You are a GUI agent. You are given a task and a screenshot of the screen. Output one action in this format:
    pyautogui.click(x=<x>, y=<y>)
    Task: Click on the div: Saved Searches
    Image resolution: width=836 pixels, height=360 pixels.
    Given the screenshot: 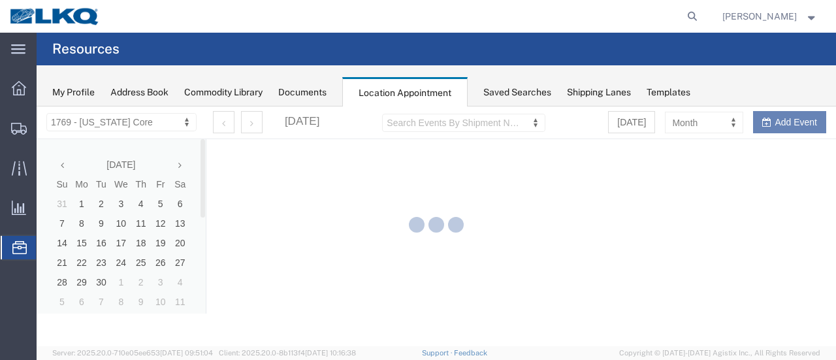 What is the action you would take?
    pyautogui.click(x=517, y=92)
    